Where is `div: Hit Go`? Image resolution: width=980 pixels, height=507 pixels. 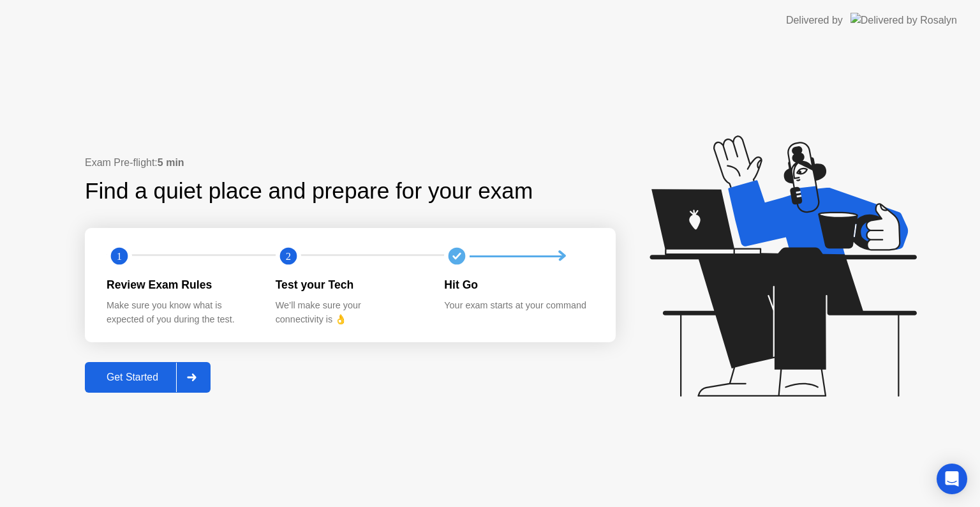
div: Hit Go is located at coordinates (518, 285).